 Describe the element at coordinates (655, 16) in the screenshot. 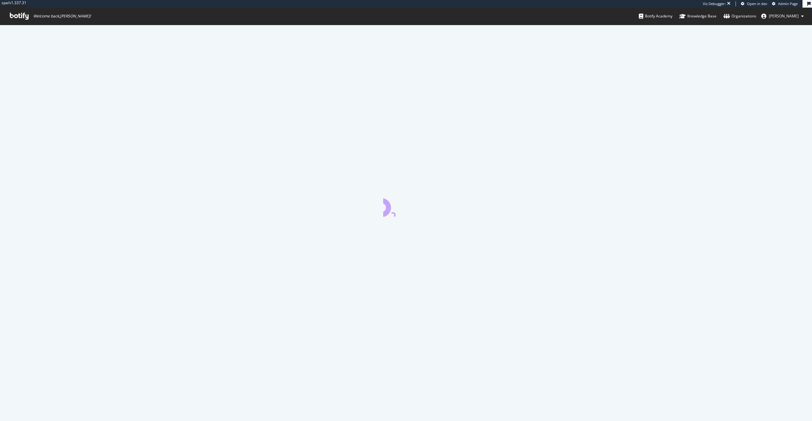

I see `a: Botify Academy` at that location.